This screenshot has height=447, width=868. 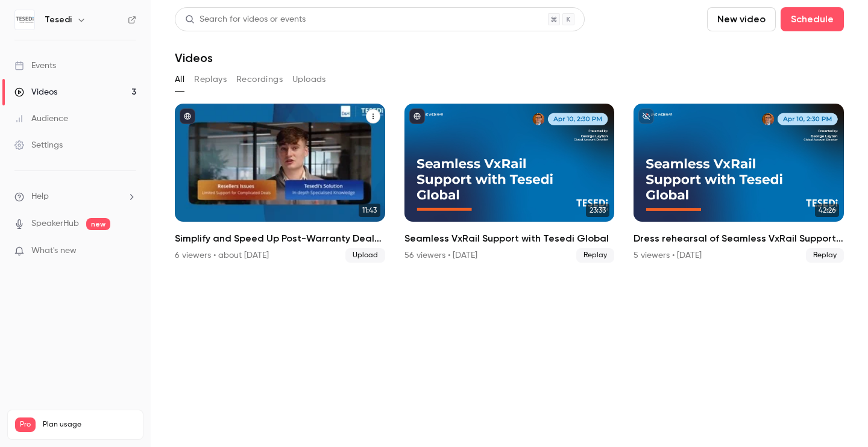 What do you see at coordinates (509, 183) in the screenshot?
I see `ul: Videos` at bounding box center [509, 183].